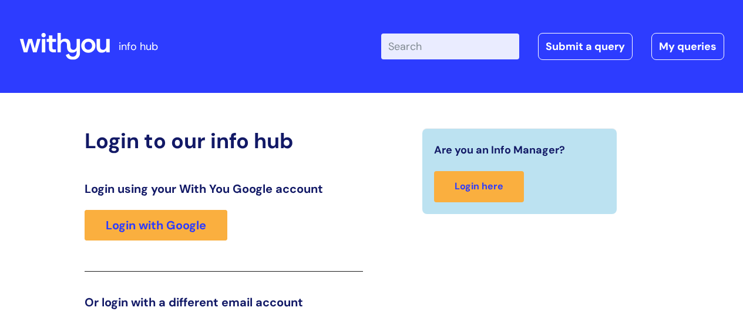 The height and width of the screenshot is (324, 743). Describe the element at coordinates (138, 46) in the screenshot. I see `p: info hub` at that location.